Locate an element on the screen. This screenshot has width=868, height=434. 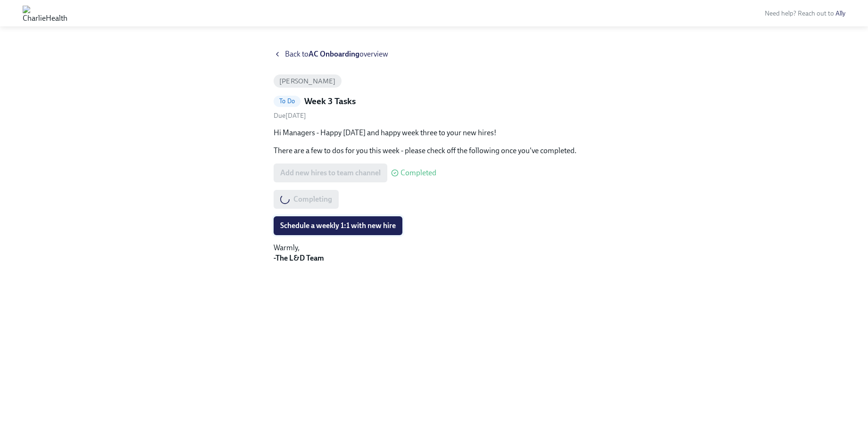
span: Saturday, September 20th 2025, 10:00 am is located at coordinates (289, 115).